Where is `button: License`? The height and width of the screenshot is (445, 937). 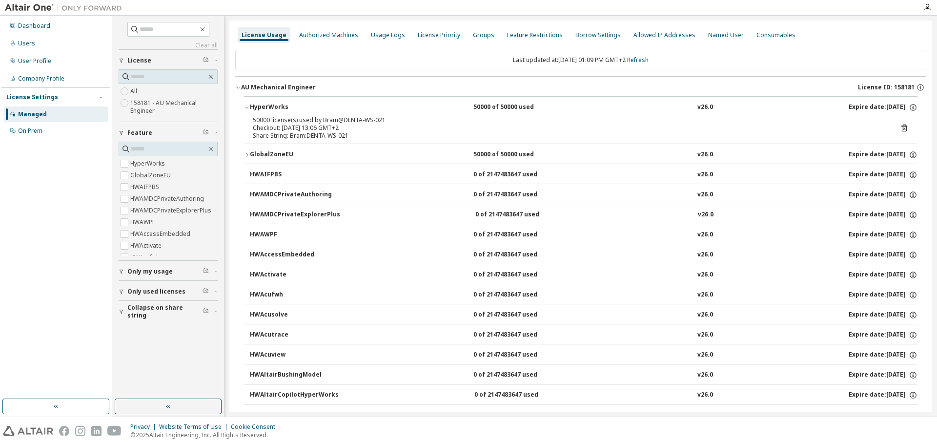 button: License is located at coordinates (168, 61).